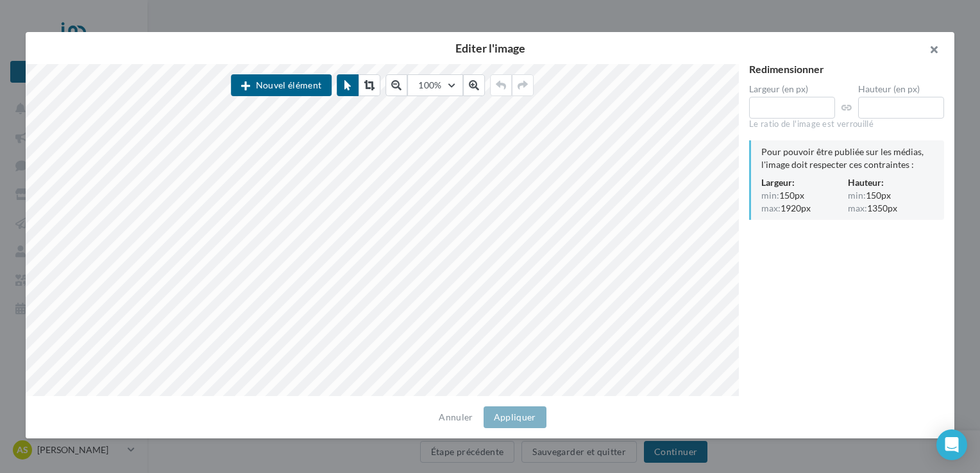 The image size is (980, 473). I want to click on div: Redimensionner, so click(847, 69).